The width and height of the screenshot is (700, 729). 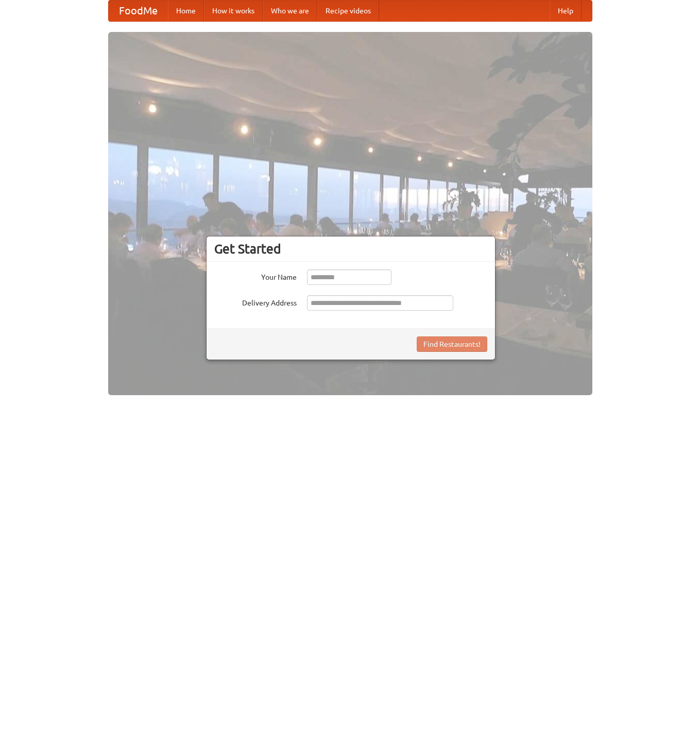 I want to click on label: Delivery Address, so click(x=256, y=302).